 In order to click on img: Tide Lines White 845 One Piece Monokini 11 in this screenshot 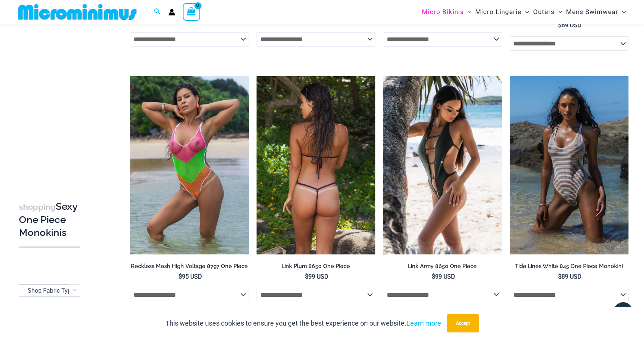, I will do `click(569, 166)`.